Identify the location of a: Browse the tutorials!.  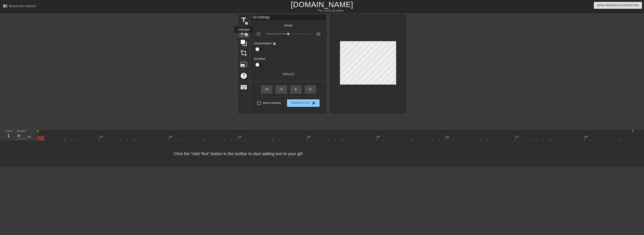
(19, 6).